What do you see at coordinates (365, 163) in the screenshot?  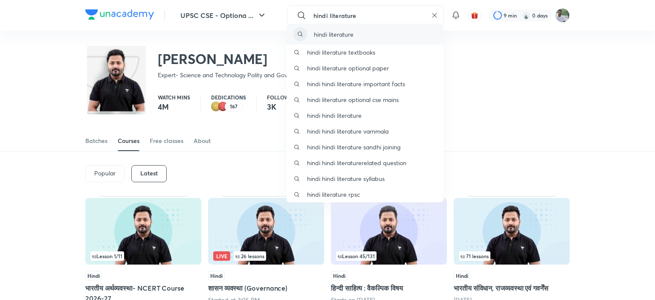 I see `a: hindi hindi literaturerelated question` at bounding box center [365, 163].